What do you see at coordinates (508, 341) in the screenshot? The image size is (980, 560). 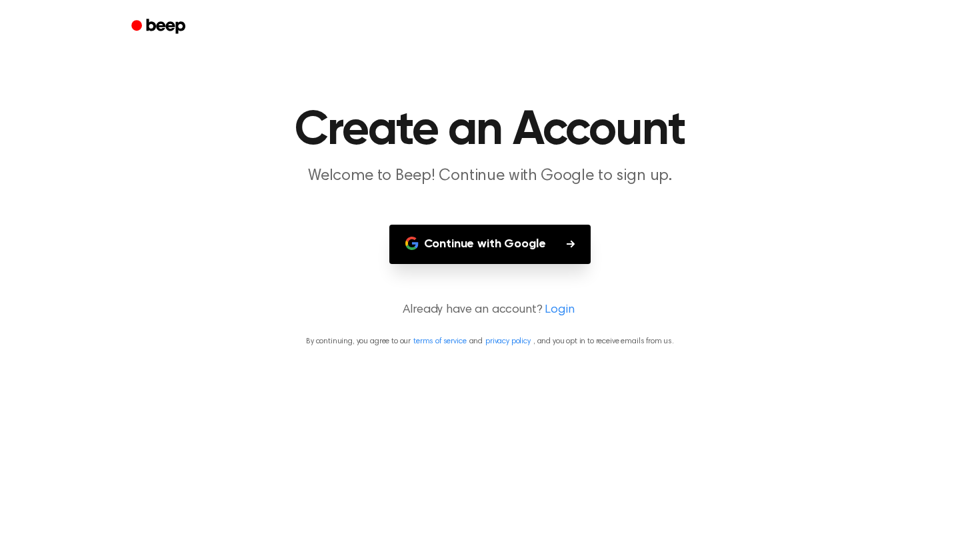 I see `a: privacy policy` at bounding box center [508, 341].